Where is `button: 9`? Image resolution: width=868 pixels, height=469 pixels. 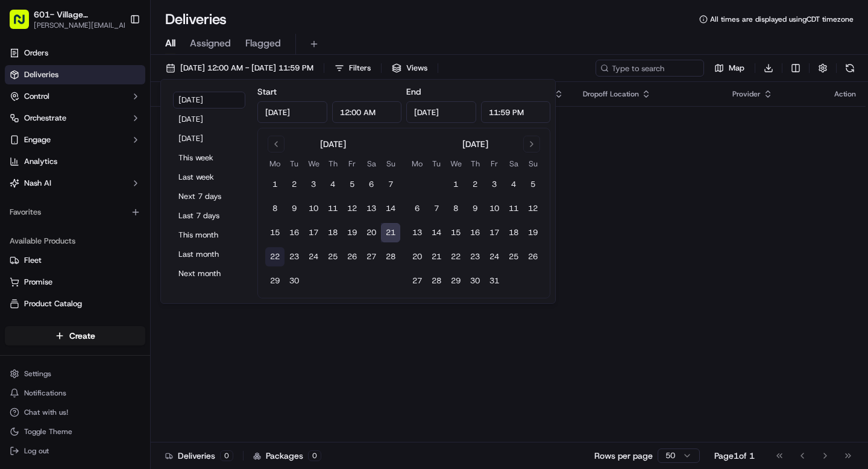 button: 9 is located at coordinates (475, 208).